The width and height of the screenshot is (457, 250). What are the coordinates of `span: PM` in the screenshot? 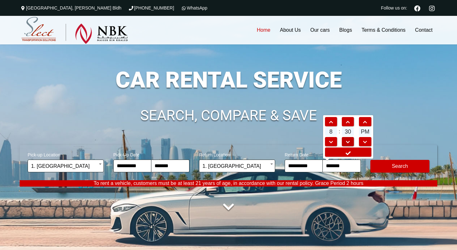 It's located at (365, 132).